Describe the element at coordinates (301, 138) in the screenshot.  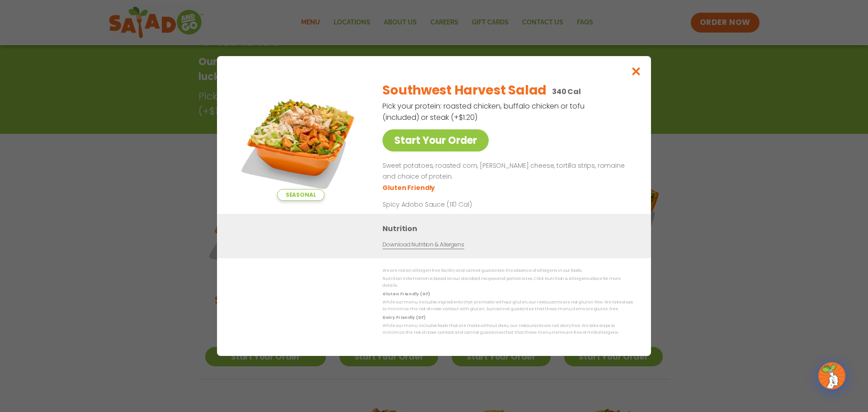
I see `img: Featured product photo for Southwest Harvest Salad` at that location.